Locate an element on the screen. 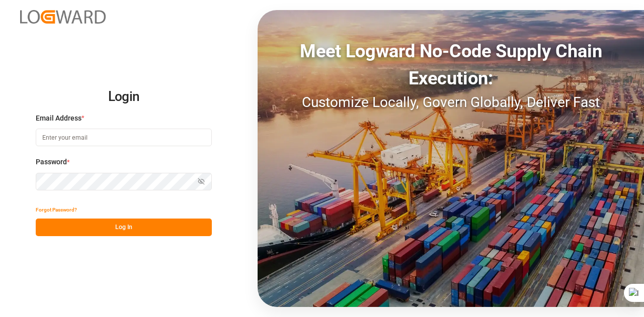  input: Enter your email is located at coordinates (124, 137).